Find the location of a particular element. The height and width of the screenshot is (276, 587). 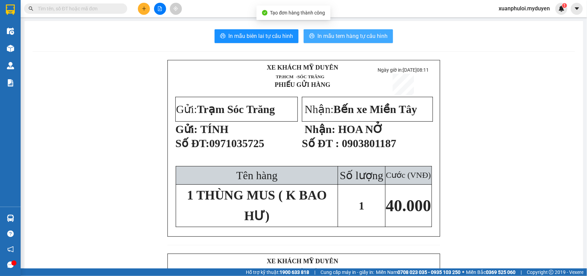

span: copyright is located at coordinates (552, 272).